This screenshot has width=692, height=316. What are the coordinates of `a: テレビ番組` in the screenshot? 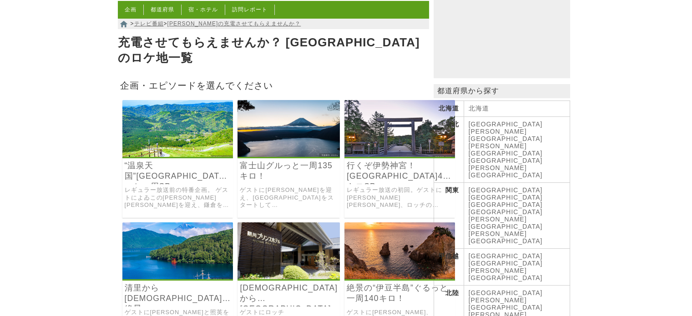 It's located at (149, 24).